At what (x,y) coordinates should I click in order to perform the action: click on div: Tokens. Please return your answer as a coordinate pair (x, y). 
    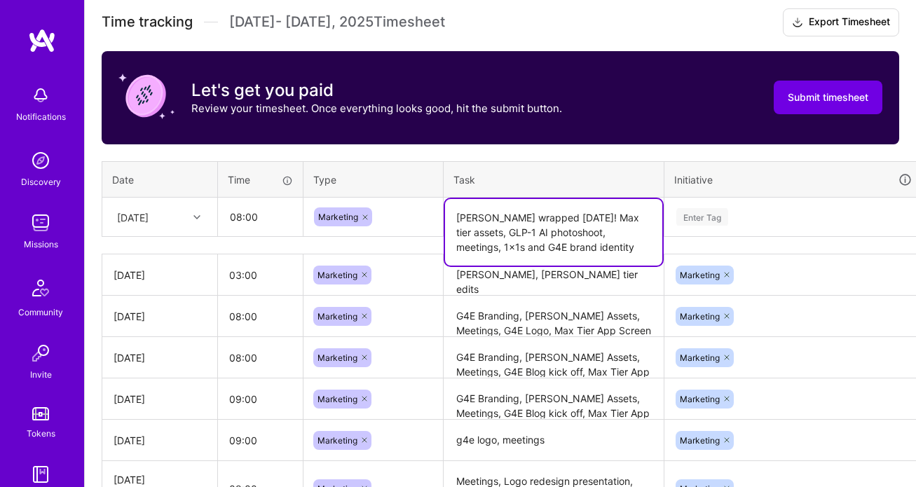
    Looking at the image, I should click on (41, 433).